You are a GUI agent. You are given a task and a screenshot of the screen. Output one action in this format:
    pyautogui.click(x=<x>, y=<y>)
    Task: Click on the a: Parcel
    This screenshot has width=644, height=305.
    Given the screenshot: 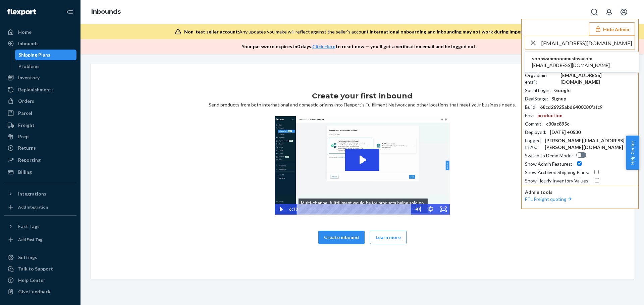 What is the action you would take?
    pyautogui.click(x=40, y=113)
    